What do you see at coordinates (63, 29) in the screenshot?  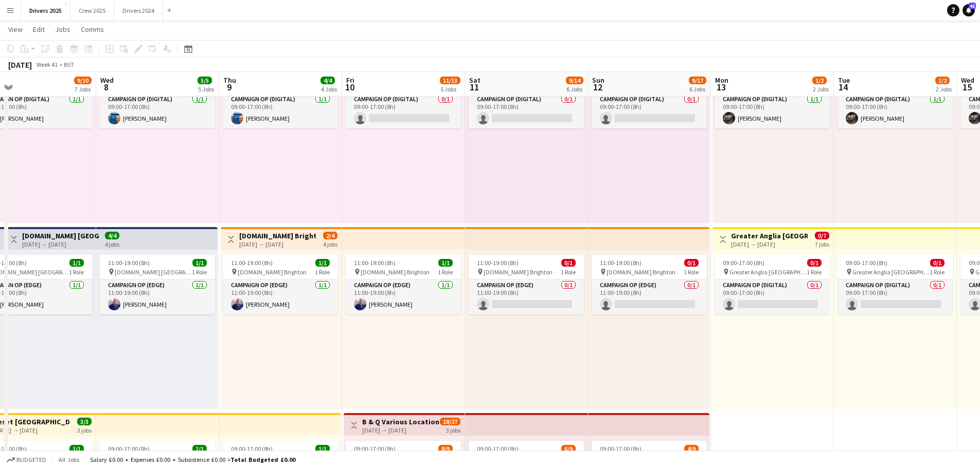 I see `span: Jobs` at bounding box center [63, 29].